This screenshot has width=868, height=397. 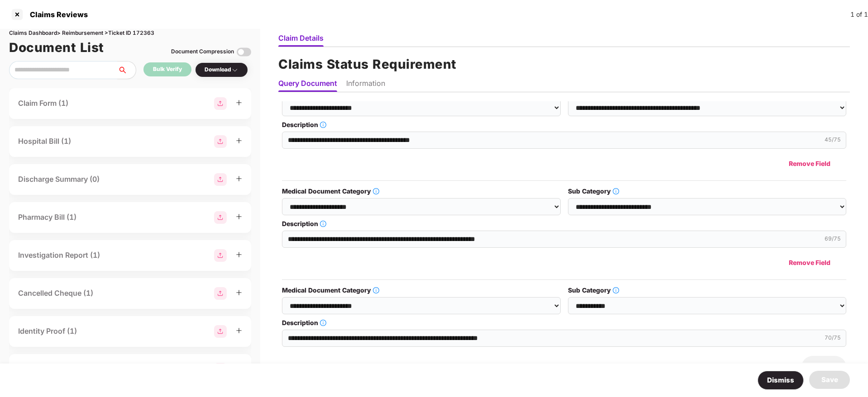 I want to click on button: search, so click(x=126, y=70).